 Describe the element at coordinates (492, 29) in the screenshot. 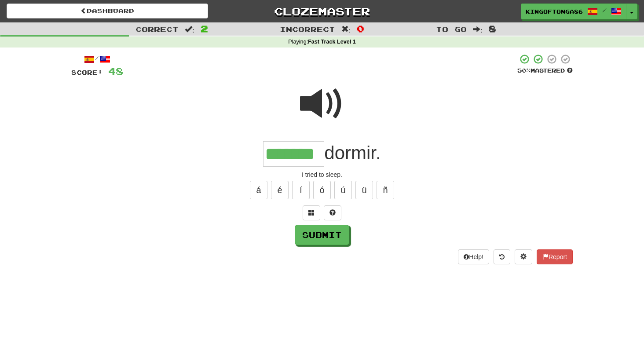

I see `span: 8` at that location.